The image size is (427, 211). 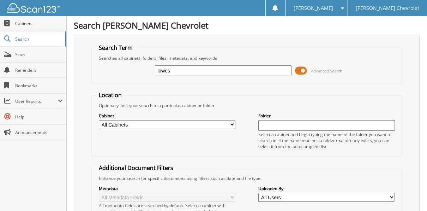 What do you see at coordinates (136, 168) in the screenshot?
I see `legend: Additional Document Filters` at bounding box center [136, 168].